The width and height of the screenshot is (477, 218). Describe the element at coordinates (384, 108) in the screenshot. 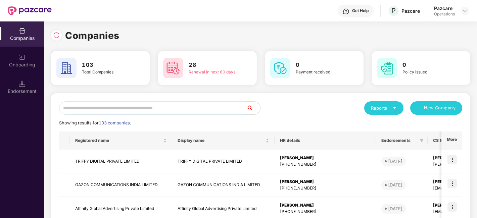

I see `div: Reports` at that location.